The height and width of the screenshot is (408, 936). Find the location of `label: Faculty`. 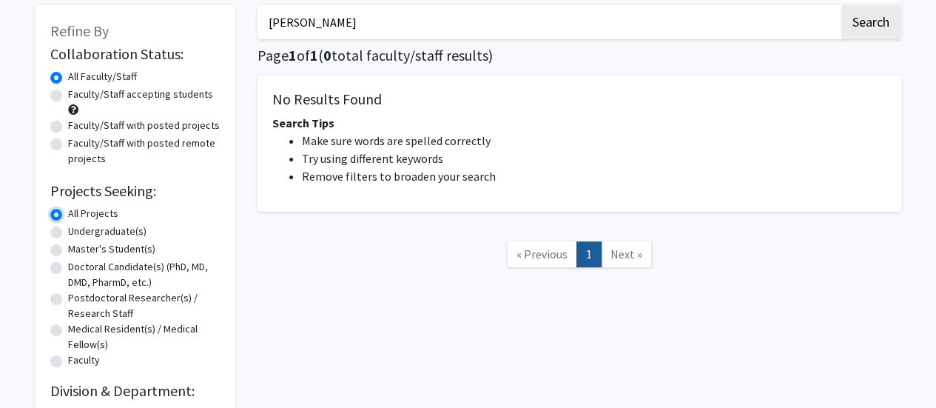

label: Faculty is located at coordinates (84, 360).